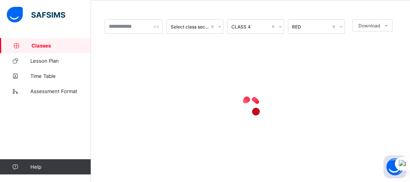 This screenshot has height=182, width=410. I want to click on span: Help, so click(60, 166).